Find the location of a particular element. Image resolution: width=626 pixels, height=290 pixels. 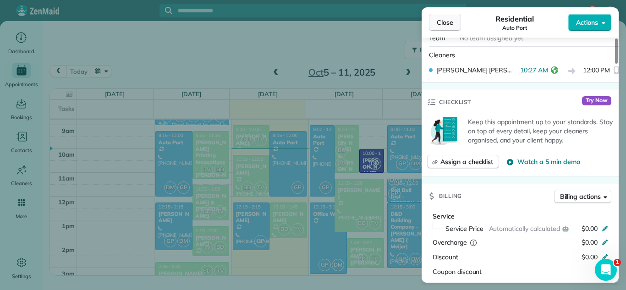

span: Assign a checklist is located at coordinates (466, 162).